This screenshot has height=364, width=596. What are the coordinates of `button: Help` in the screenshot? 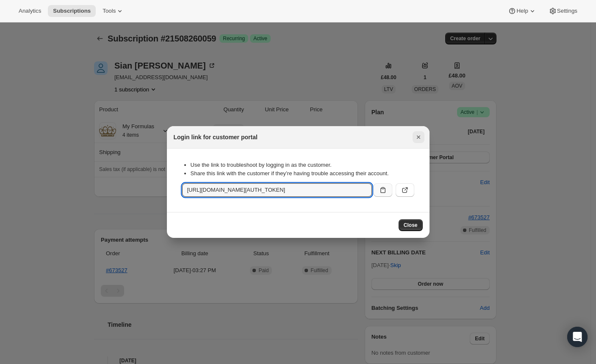 It's located at (522, 11).